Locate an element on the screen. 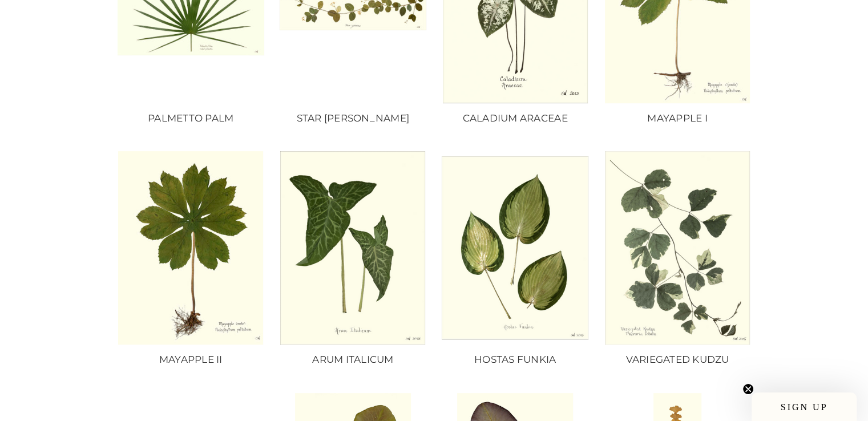 The image size is (868, 421). a: MAYAPPLE I, Price range from $10.00 to $235.00 is located at coordinates (677, 119).